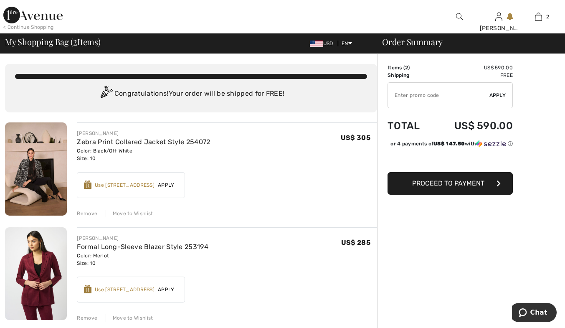  What do you see at coordinates (142, 259) in the screenshot?
I see `div: Color: Merlot Size: 10` at bounding box center [142, 259].